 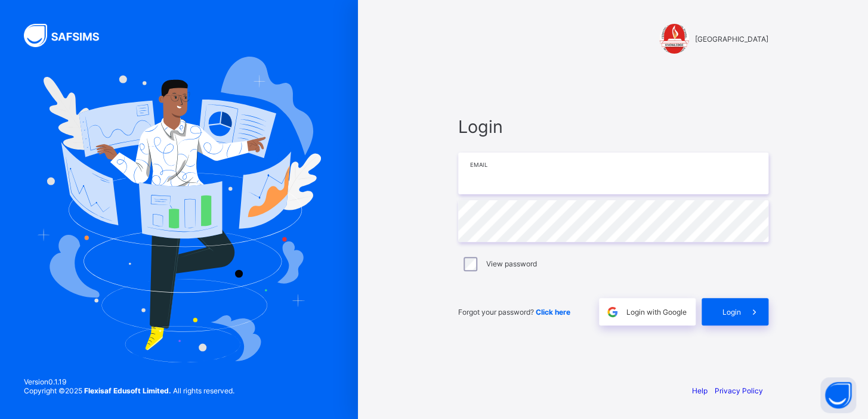 I want to click on button: Open asap, so click(x=838, y=395).